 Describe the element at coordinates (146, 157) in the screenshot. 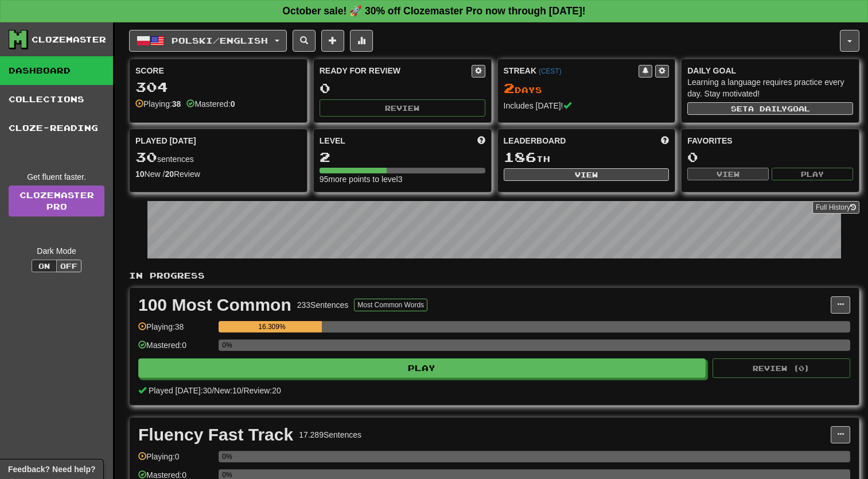

I see `span: 30` at that location.